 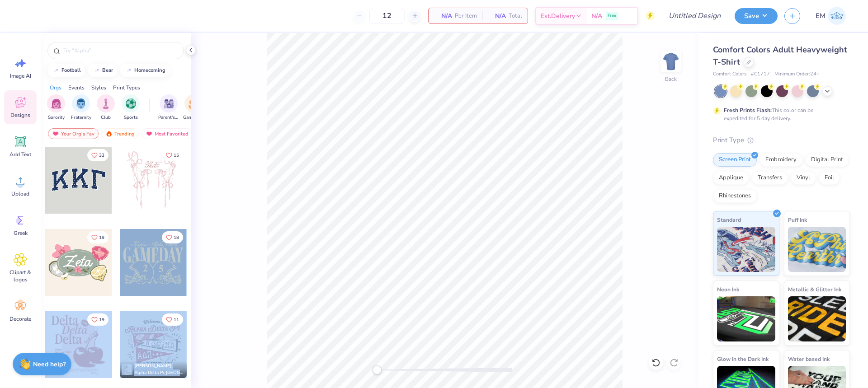 I want to click on img: Standard, so click(x=746, y=249).